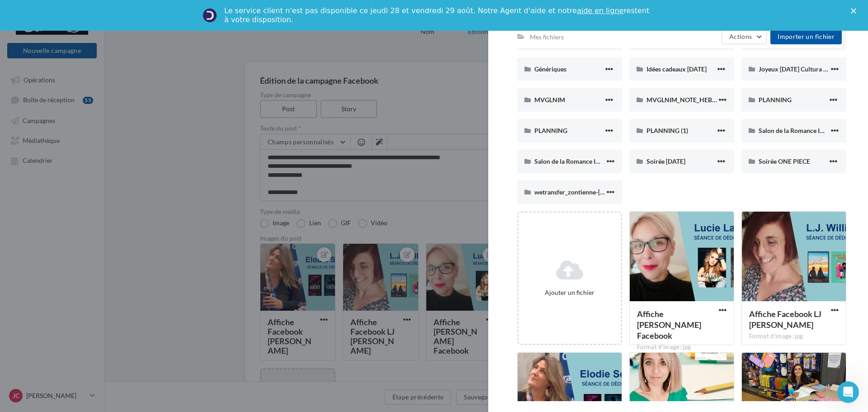  What do you see at coordinates (600, 10) in the screenshot?
I see `a: aide en ligne` at bounding box center [600, 10].